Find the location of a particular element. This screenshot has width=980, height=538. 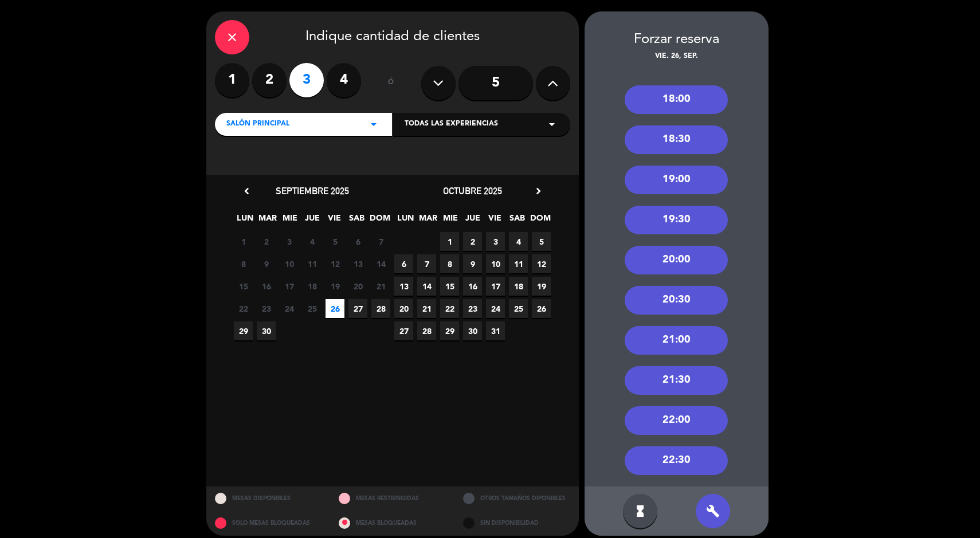

i: chevron_left is located at coordinates (247, 191).